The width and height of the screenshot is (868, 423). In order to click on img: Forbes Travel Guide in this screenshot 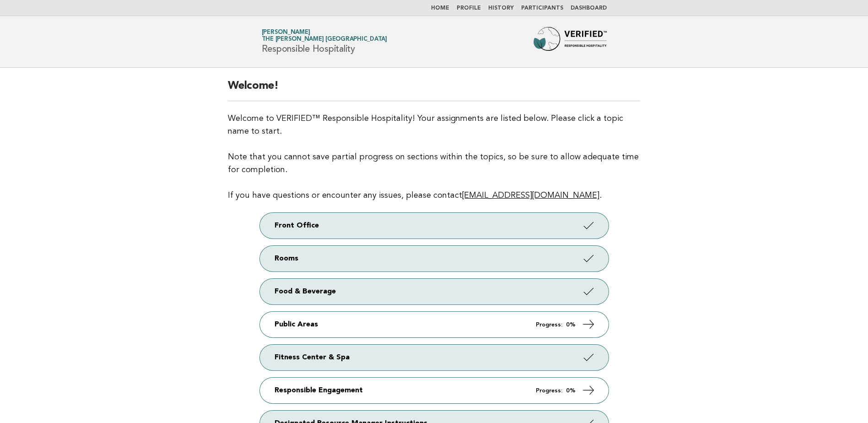, I will do `click(570, 42)`.